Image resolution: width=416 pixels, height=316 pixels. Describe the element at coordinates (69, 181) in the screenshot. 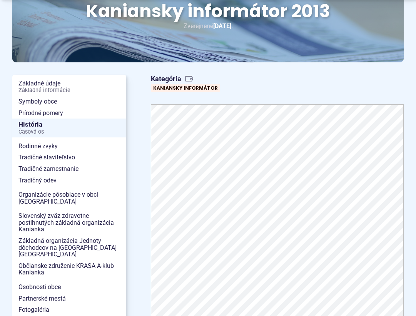

I see `span: Tradičný odev` at that location.